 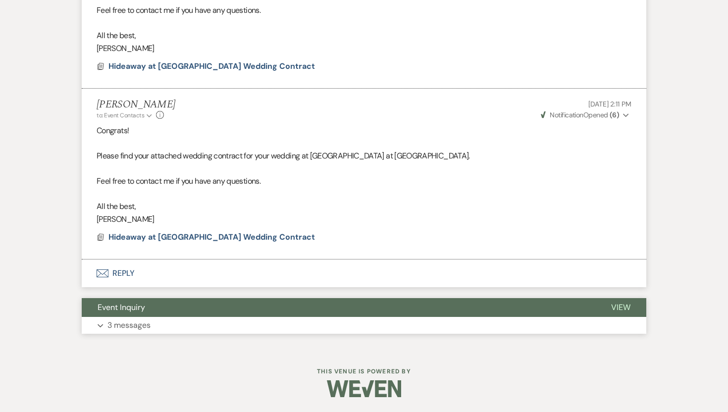 I want to click on p: Congrats!, so click(x=364, y=131).